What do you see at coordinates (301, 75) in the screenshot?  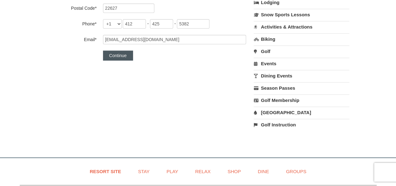 I see `a: Dining Events` at bounding box center [301, 75].